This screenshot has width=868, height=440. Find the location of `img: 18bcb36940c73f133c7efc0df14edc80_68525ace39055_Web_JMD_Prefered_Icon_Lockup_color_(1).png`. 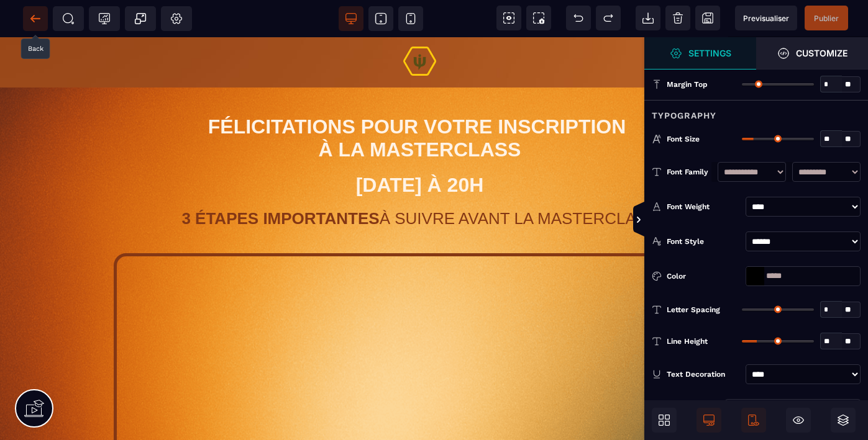

img: 18bcb36940c73f133c7efc0df14edc80_68525ace39055_Web_JMD_Prefered_Icon_Lockup_color_(1).png is located at coordinates (419, 24).